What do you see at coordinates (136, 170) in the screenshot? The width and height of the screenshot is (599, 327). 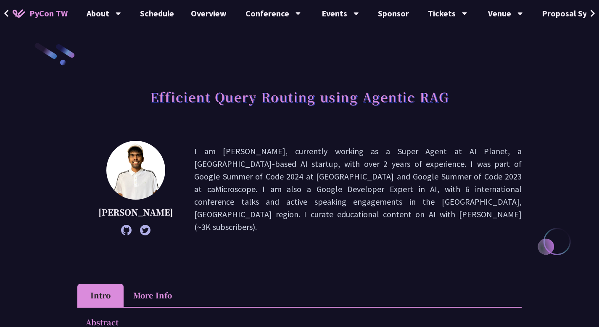 I see `img: Tarun Jain` at bounding box center [136, 170].